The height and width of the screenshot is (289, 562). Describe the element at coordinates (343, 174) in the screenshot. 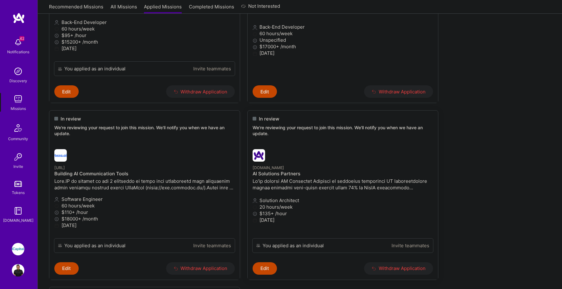

I see `h4: AI Solutions Partners` at that location.